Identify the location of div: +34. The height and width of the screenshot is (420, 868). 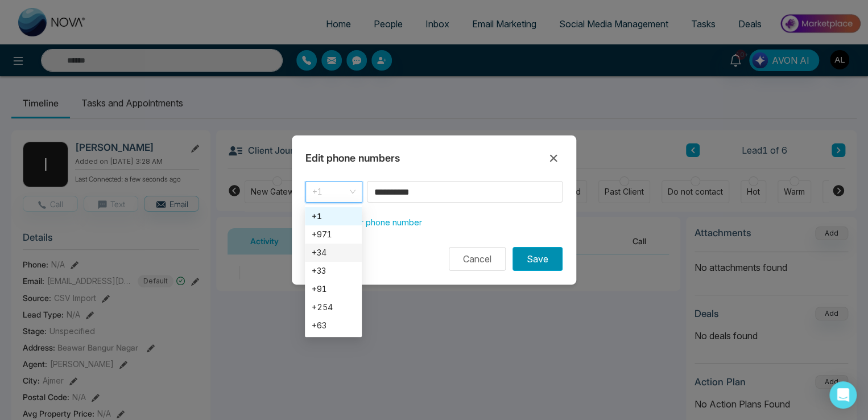
(333, 253).